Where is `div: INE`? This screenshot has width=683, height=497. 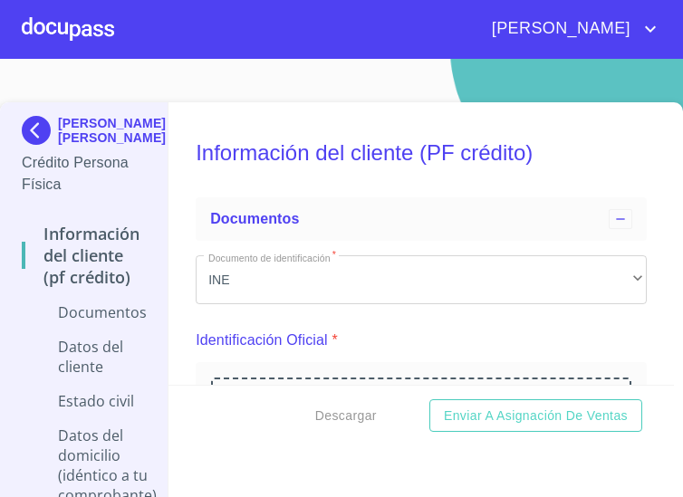
div: INE is located at coordinates (421, 280).